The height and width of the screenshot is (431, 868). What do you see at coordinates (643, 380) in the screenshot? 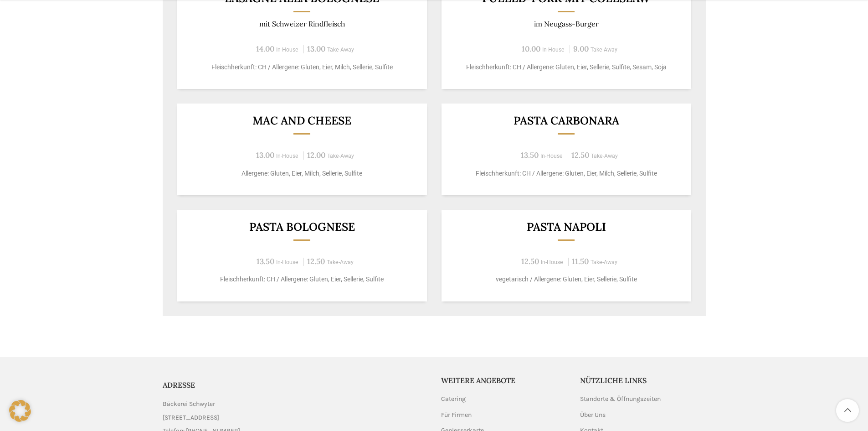
I see `h5: Nützliche Links` at bounding box center [643, 380].